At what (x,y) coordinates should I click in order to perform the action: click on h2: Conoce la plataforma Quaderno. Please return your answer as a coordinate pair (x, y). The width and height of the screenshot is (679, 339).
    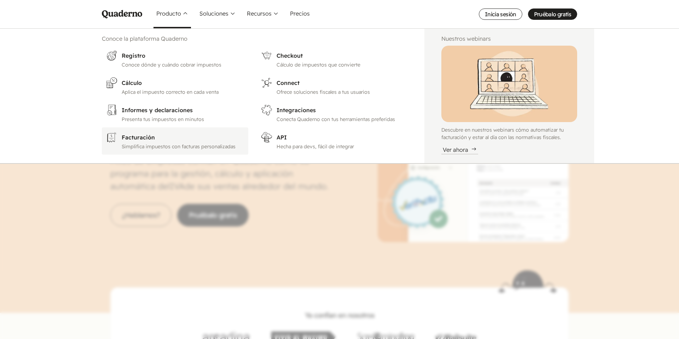
    Looking at the image, I should click on (255, 39).